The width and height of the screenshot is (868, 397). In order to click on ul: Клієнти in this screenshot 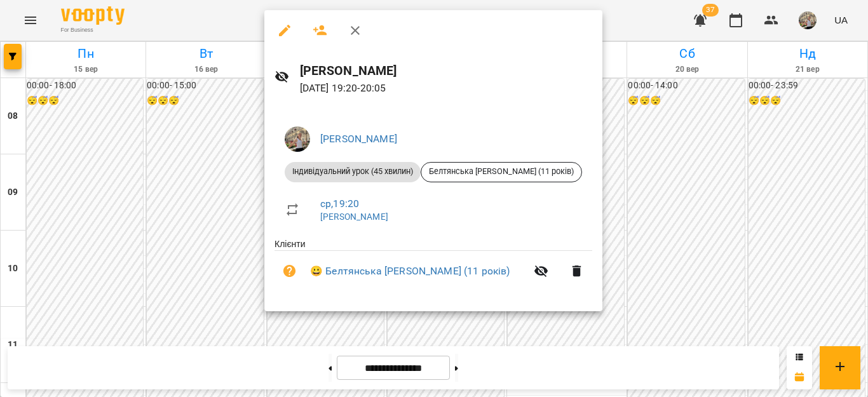, I will do `click(433, 267)`.